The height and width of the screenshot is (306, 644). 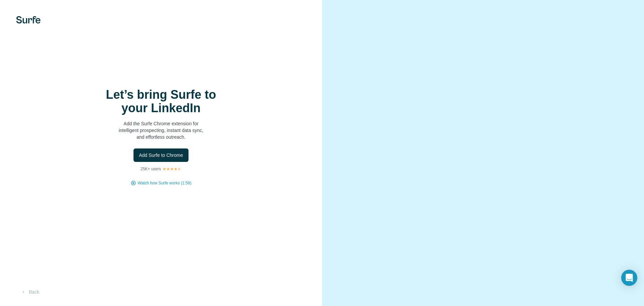 What do you see at coordinates (161, 130) in the screenshot?
I see `p: Add the Surfe Chrome extension for intelligent prospecting, instant data sync, and effortless out...` at bounding box center [161, 130].